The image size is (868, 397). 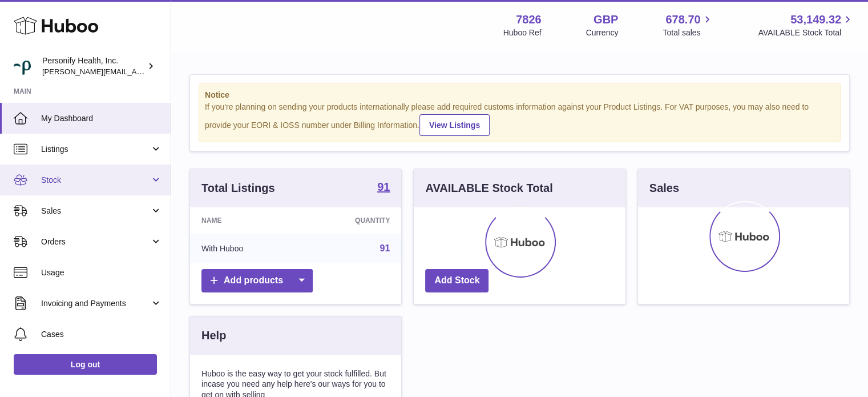 I want to click on span: Orders, so click(x=95, y=242).